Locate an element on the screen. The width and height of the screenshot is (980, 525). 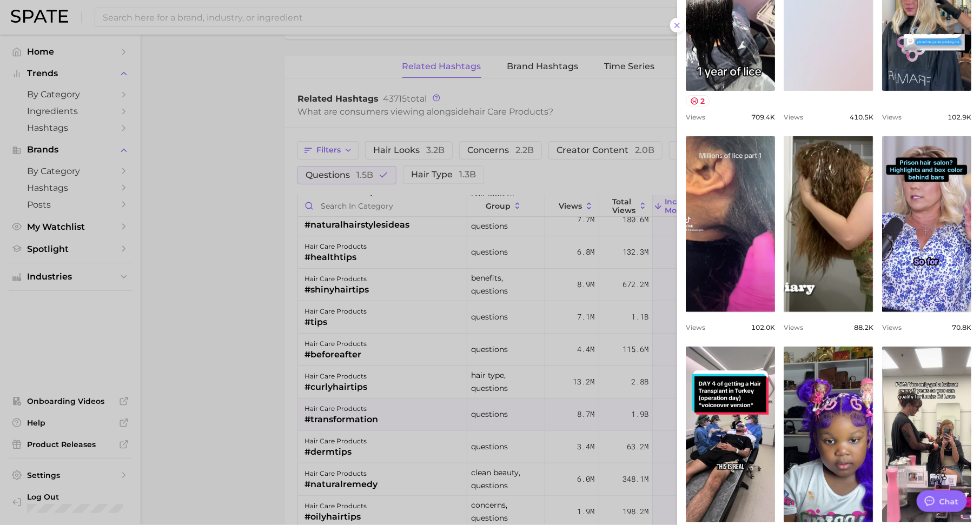
span: 410.5k is located at coordinates (862, 117).